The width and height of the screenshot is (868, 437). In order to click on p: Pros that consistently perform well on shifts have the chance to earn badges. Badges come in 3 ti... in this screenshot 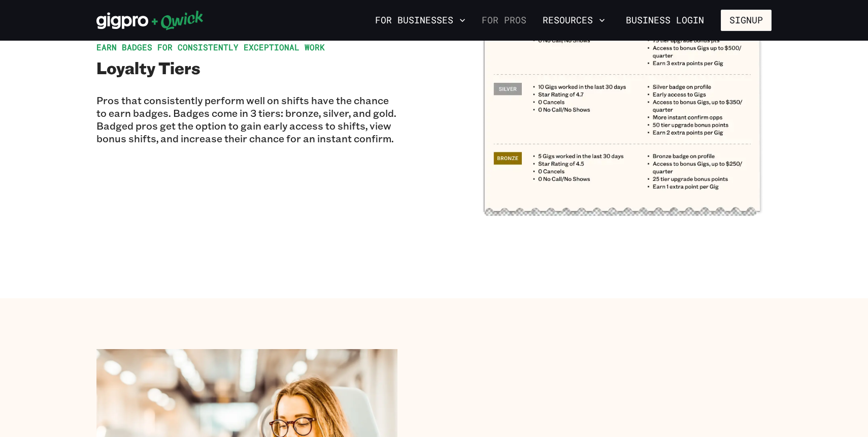, I will do `click(247, 119)`.